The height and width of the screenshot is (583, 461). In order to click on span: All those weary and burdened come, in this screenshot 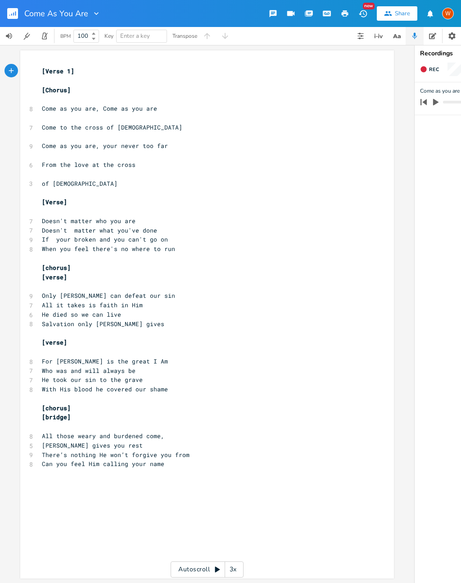, I will do `click(103, 436)`.